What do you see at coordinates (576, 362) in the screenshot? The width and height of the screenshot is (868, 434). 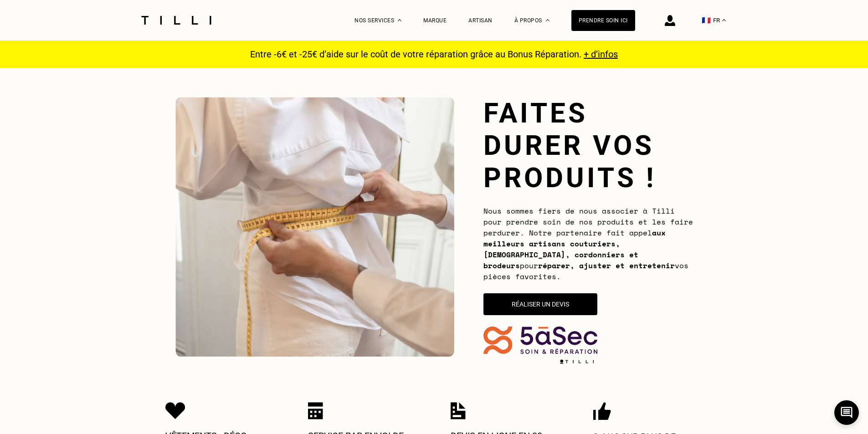 I see `img: logo Tilli` at bounding box center [576, 362].